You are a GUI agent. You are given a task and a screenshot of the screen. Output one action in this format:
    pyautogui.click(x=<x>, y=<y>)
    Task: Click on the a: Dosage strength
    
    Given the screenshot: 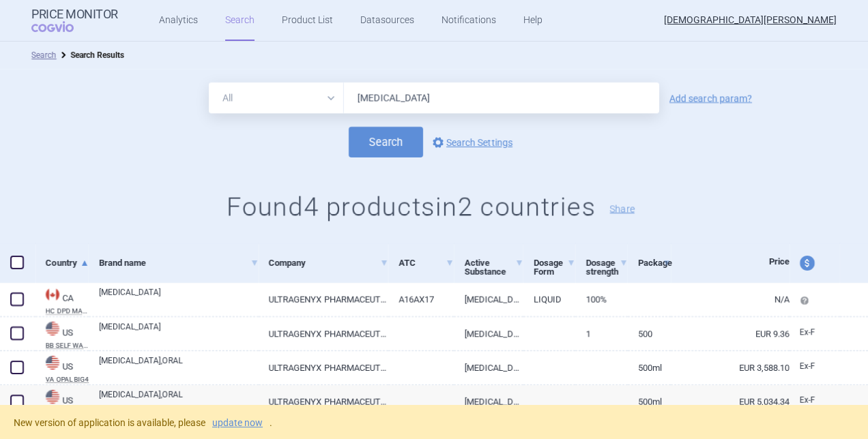 What is the action you would take?
    pyautogui.click(x=606, y=267)
    